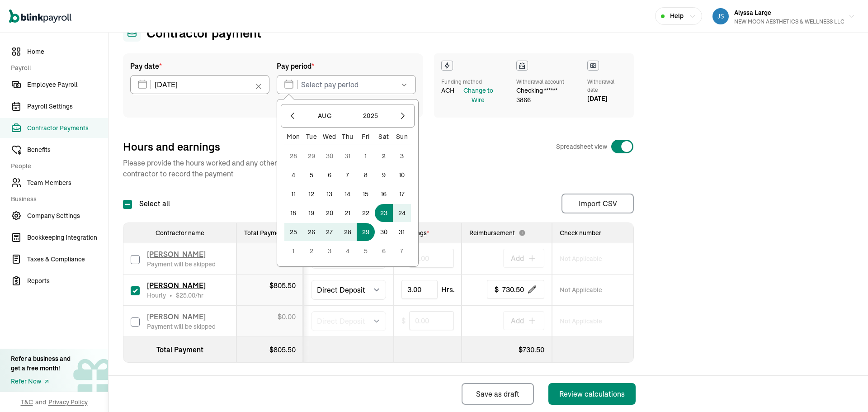 The height and width of the screenshot is (412, 868). What do you see at coordinates (67, 183) in the screenshot?
I see `span: Team Members` at bounding box center [67, 183].